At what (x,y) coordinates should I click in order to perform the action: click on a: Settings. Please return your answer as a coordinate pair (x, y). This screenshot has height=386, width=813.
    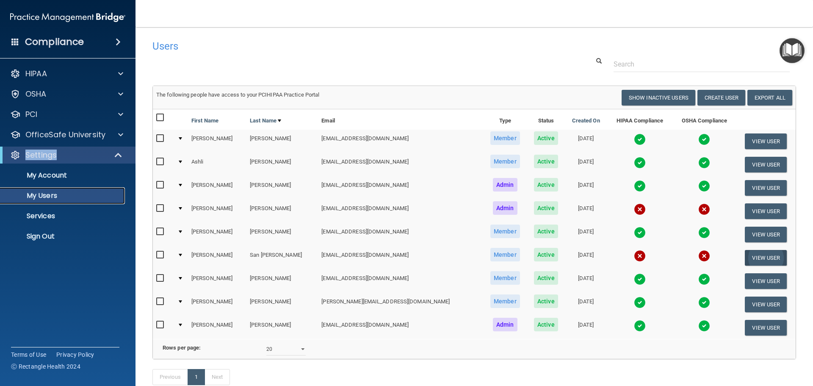
    Looking at the image, I should click on (66, 155).